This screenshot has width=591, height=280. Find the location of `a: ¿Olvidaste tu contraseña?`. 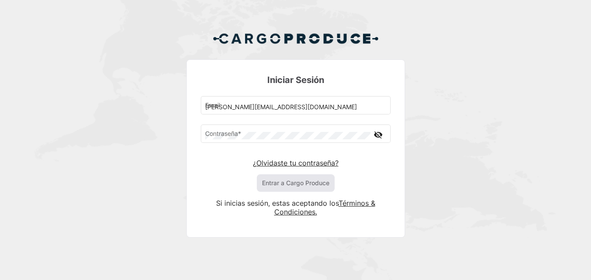

a: ¿Olvidaste tu contraseña? is located at coordinates (296, 163).